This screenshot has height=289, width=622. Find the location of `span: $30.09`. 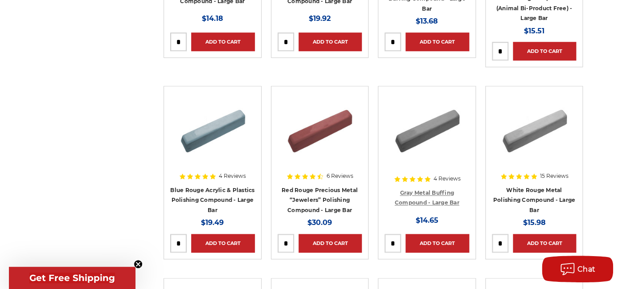

span: $30.09 is located at coordinates (319, 223).